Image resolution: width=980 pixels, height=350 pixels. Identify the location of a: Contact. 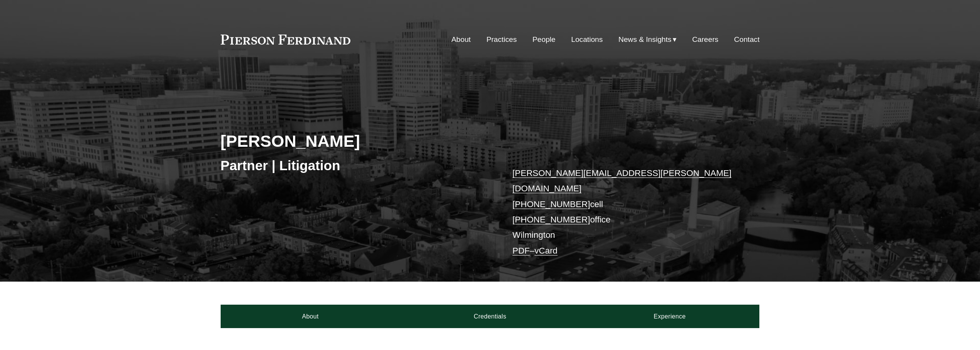
(746, 40).